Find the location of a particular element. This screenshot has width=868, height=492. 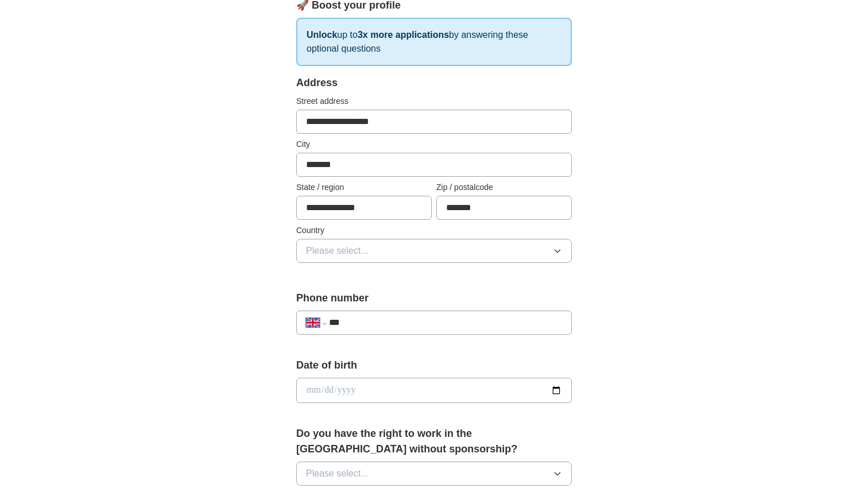

label: Country is located at coordinates (434, 230).